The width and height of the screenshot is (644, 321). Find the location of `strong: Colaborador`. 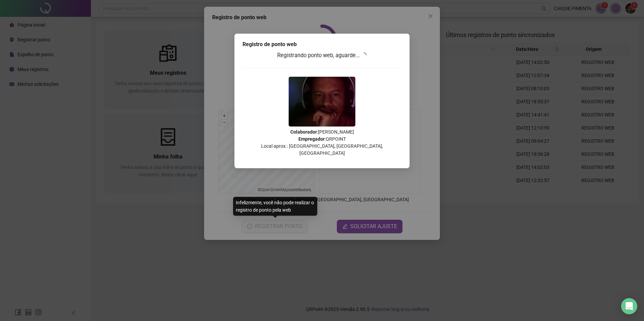

strong: Colaborador is located at coordinates (304, 132).